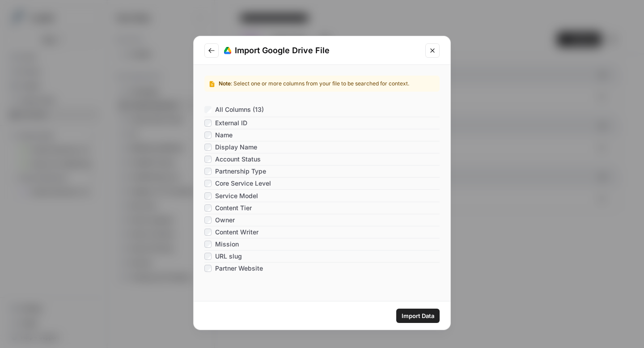  I want to click on input: Service Model, so click(208, 196).